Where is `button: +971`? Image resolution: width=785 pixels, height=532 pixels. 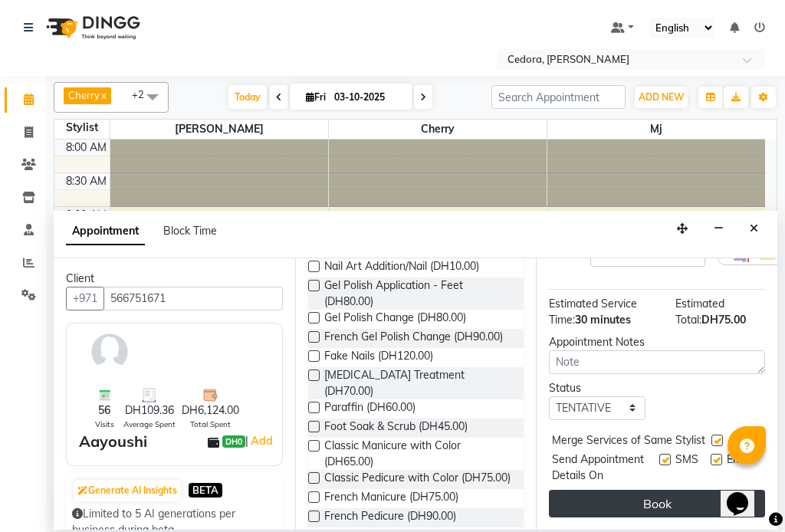
button: +971 is located at coordinates (86, 298).